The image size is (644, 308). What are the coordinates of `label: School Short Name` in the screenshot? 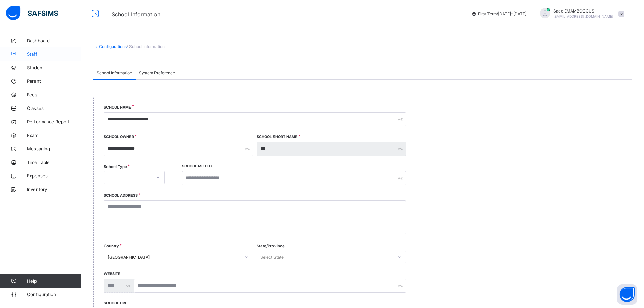 It's located at (277, 136).